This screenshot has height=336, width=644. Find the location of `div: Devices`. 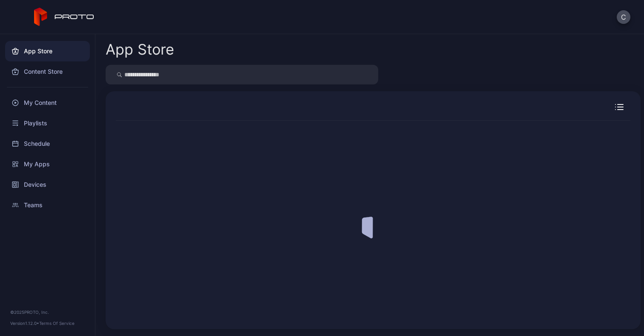

div: Devices is located at coordinates (47, 185).